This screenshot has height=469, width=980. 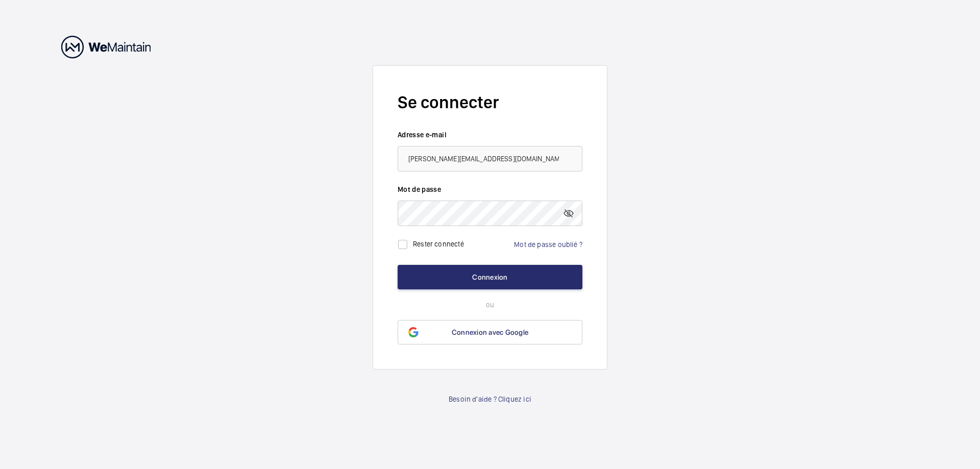 What do you see at coordinates (490, 159) in the screenshot?
I see `input: Votre adresse e-mail` at bounding box center [490, 159].